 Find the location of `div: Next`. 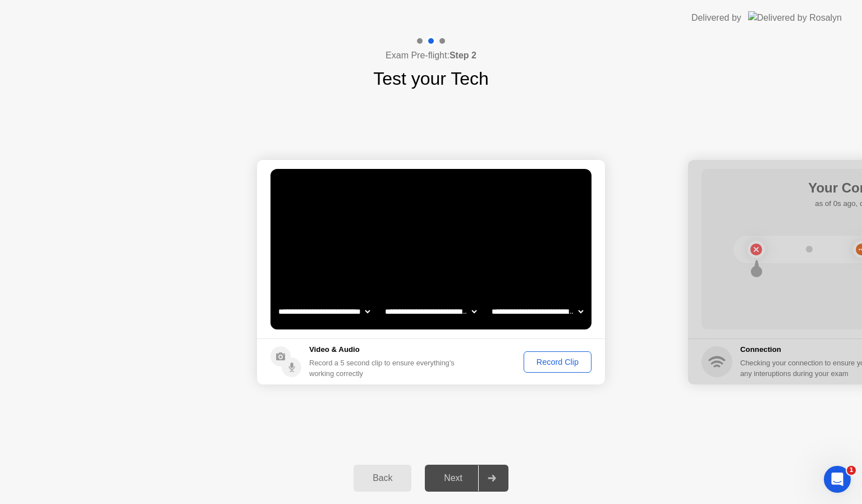

div: Next is located at coordinates (452, 478).